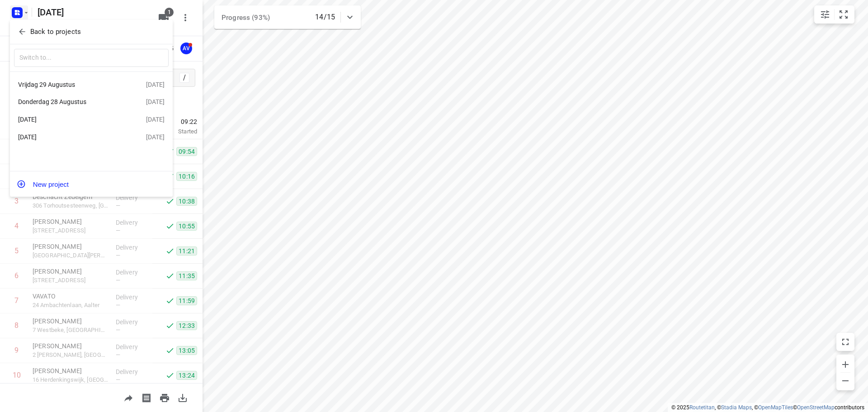  What do you see at coordinates (70, 102) in the screenshot?
I see `div: Donderdag 28 Augustus` at bounding box center [70, 102].